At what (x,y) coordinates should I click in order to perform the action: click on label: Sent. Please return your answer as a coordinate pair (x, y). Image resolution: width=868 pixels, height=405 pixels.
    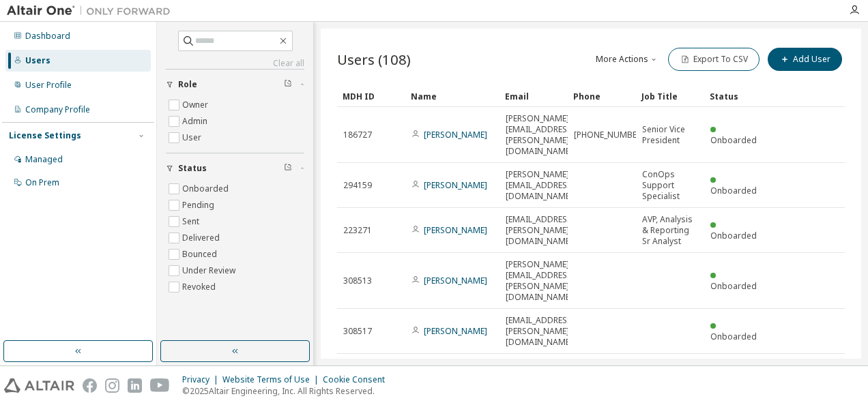
    Looking at the image, I should click on (191, 221).